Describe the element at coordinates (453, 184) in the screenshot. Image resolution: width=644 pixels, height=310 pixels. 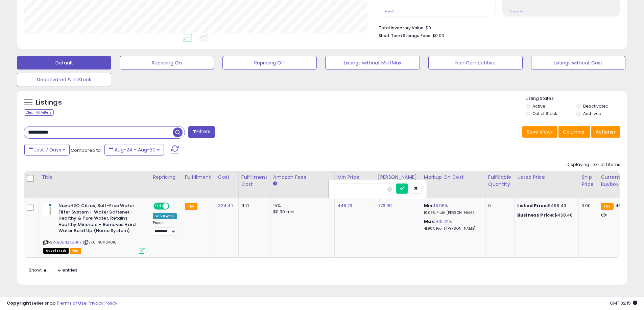
I see `th: The percentage added to the cost of goods (COGS) that forms the calculator for Min & Max prices.` at that location.